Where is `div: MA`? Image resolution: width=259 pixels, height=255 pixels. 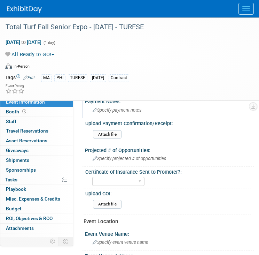
div: MA is located at coordinates (46, 78).